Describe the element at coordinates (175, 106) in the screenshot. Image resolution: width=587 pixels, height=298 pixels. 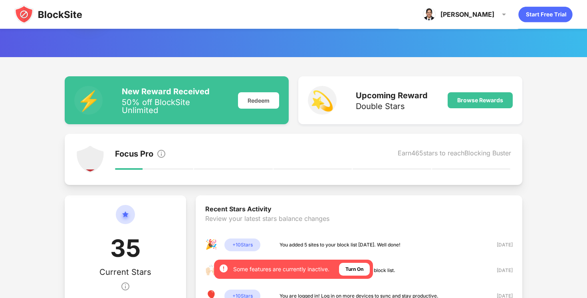
I see `div: 50% off BlockSite Unlimited` at that location.